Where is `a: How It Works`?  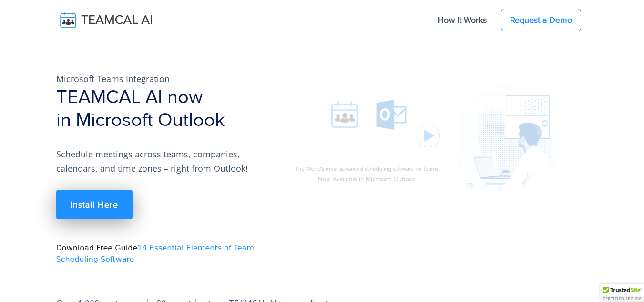 a: How It Works is located at coordinates (462, 20).